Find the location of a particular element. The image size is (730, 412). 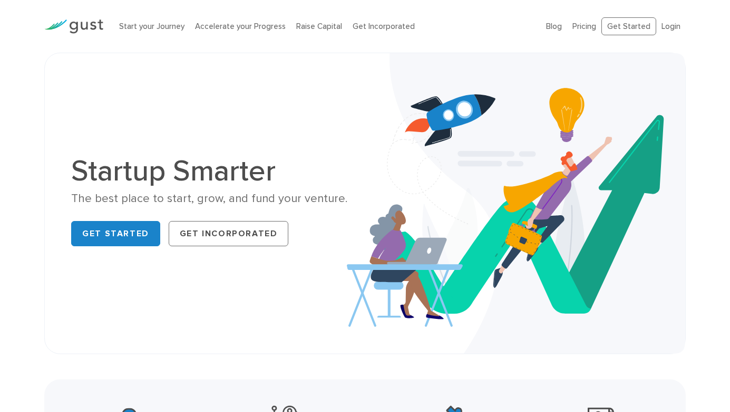

a: Pricing is located at coordinates (584, 26).